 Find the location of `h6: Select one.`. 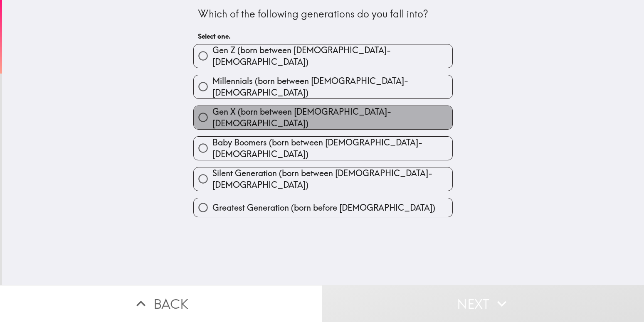

h6: Select one. is located at coordinates (323, 36).